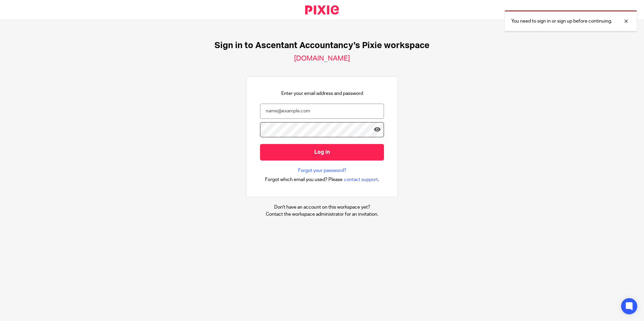 This screenshot has width=644, height=321. I want to click on p: Contact the workspace administrator for an invitation., so click(322, 214).